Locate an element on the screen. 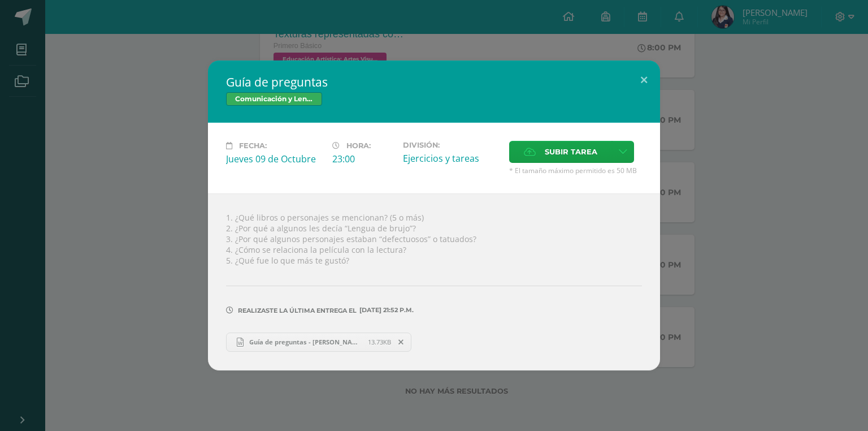 The width and height of the screenshot is (868, 431). span: Realizaste la última entrega el is located at coordinates (297, 311).